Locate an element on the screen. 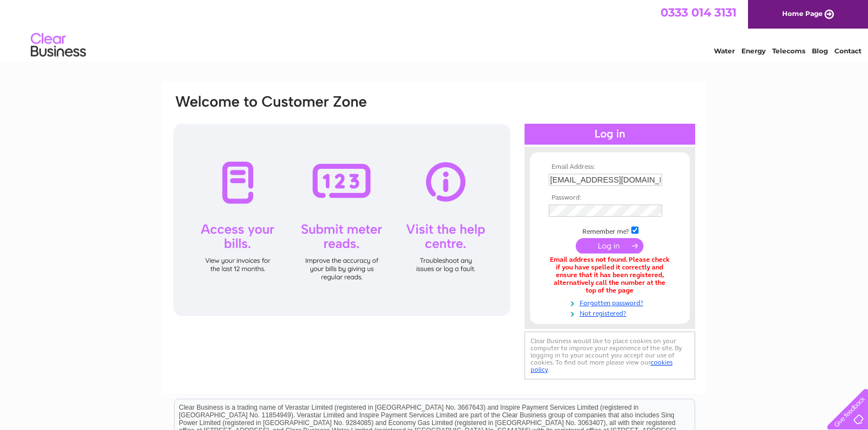 This screenshot has width=868, height=430. a: Contact is located at coordinates (848, 51).